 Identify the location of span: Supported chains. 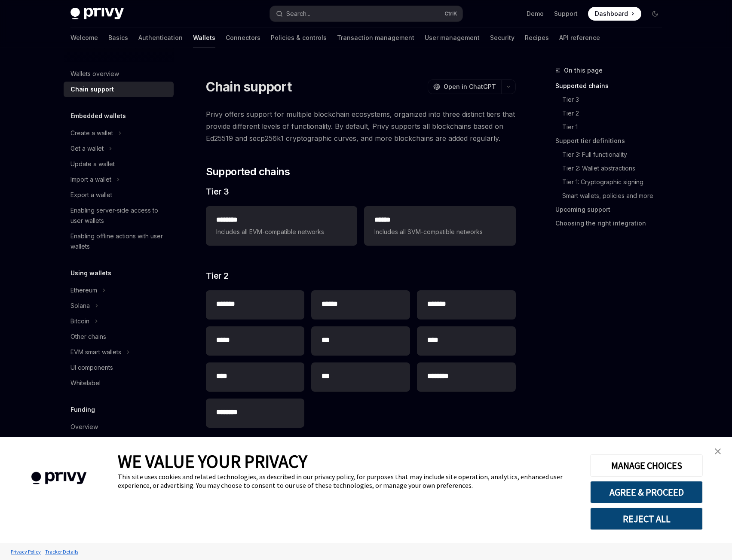
(248, 172).